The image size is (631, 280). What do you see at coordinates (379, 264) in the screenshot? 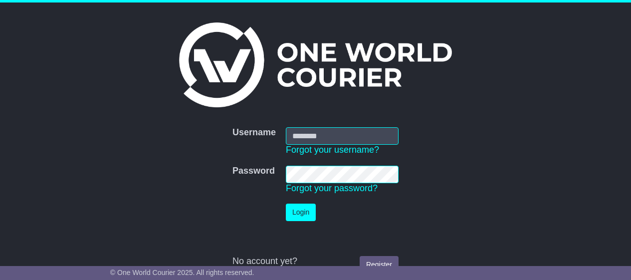
I see `a: Register` at bounding box center [379, 264].